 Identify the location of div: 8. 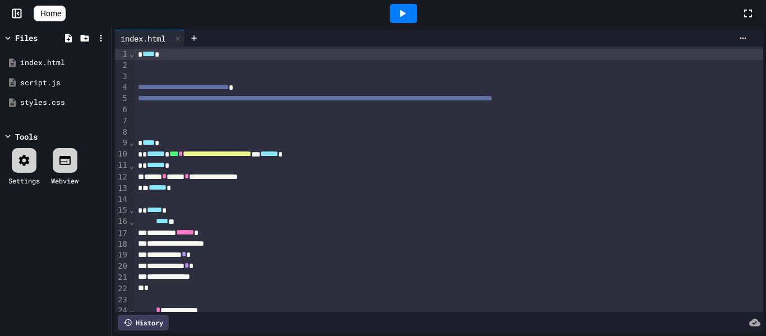
(122, 132).